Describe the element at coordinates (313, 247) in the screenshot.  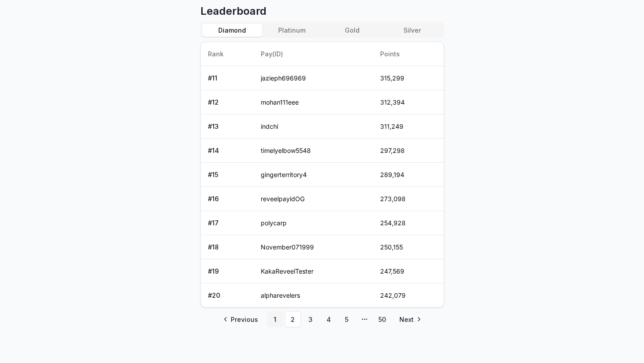
I see `td: November071999` at that location.